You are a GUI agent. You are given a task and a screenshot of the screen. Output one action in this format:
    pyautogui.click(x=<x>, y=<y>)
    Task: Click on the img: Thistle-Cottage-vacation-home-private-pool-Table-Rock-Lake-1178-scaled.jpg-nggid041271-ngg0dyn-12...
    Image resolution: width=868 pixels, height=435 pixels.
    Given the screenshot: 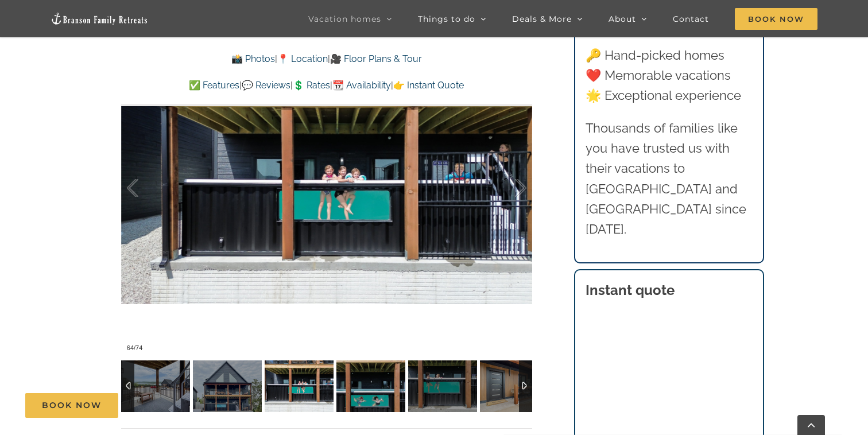 What is the action you would take?
    pyautogui.click(x=514, y=386)
    